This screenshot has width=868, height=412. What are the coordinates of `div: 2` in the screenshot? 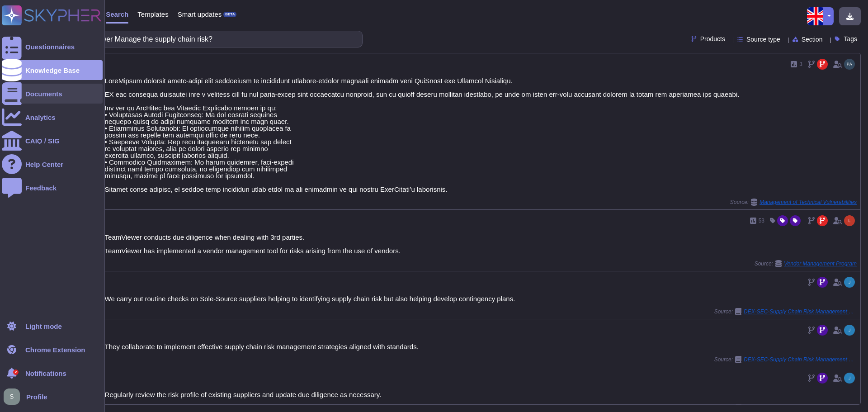 It's located at (16, 372).